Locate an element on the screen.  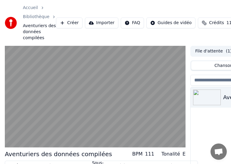
button: Importer is located at coordinates (101, 23).